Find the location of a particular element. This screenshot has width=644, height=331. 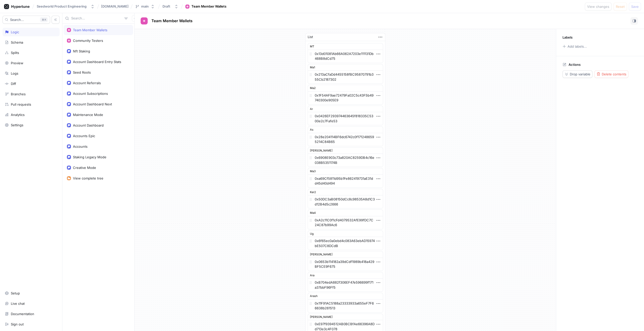

div: Schema is located at coordinates (17, 42).